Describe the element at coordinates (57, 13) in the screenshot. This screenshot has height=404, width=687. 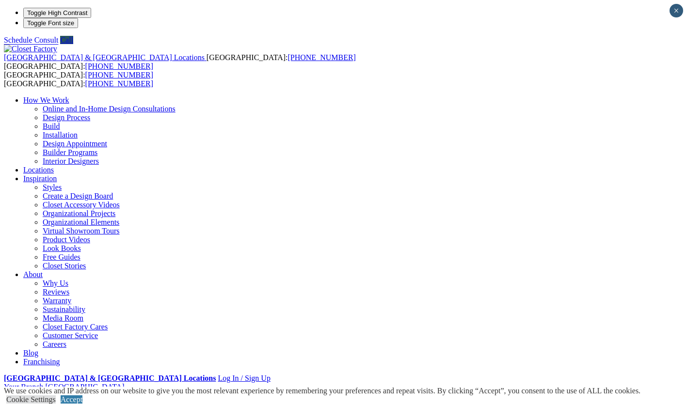
I see `button: Toggle High Contrast` at that location.